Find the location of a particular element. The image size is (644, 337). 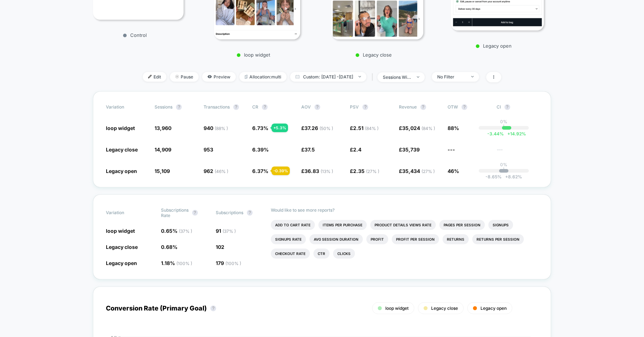

span: 102 is located at coordinates (220, 247).